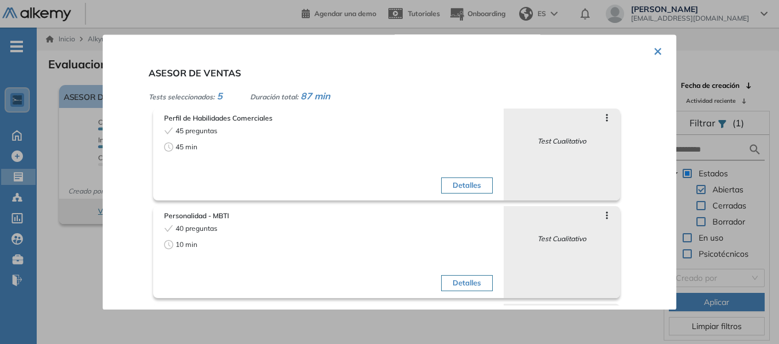 The width and height of the screenshot is (779, 344). What do you see at coordinates (186, 244) in the screenshot?
I see `span: 10 min` at bounding box center [186, 244].